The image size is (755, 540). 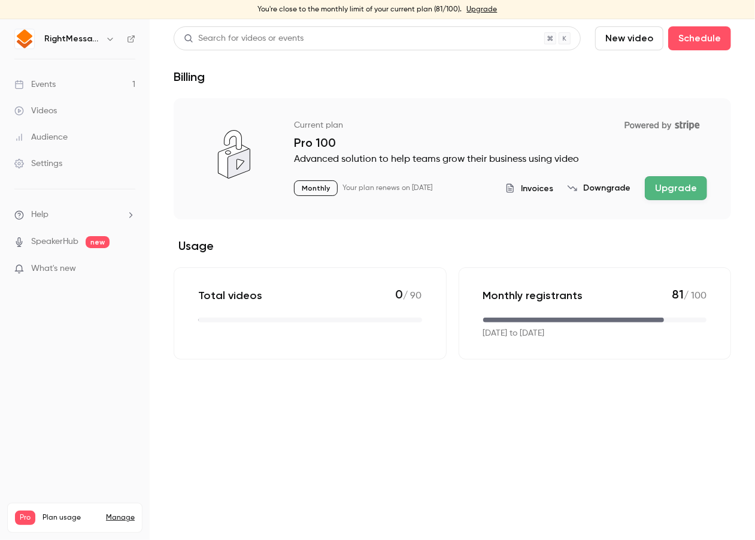 I want to click on a: Manage, so click(x=120, y=517).